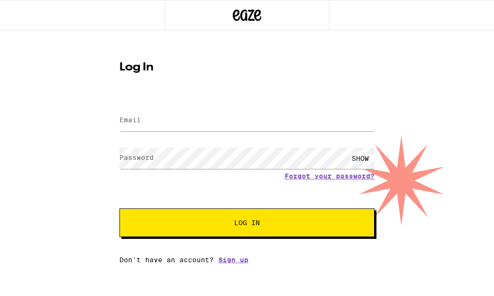 Image resolution: width=494 pixels, height=296 pixels. Describe the element at coordinates (137, 158) in the screenshot. I see `label: Password` at that location.